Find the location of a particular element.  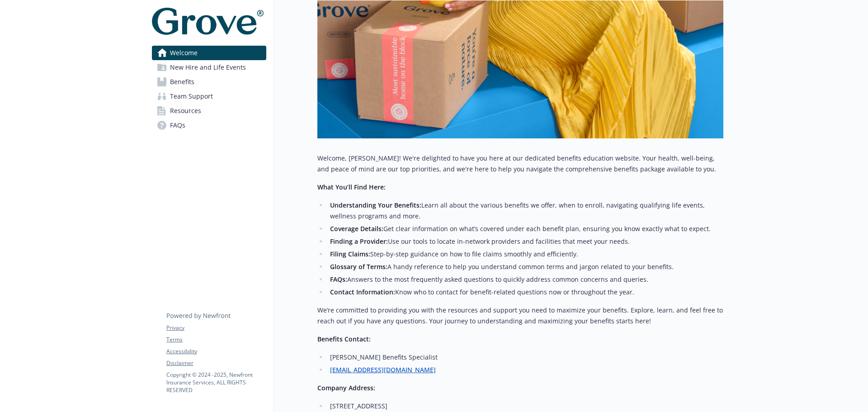

span: New Hire and Life Events is located at coordinates (208, 67).